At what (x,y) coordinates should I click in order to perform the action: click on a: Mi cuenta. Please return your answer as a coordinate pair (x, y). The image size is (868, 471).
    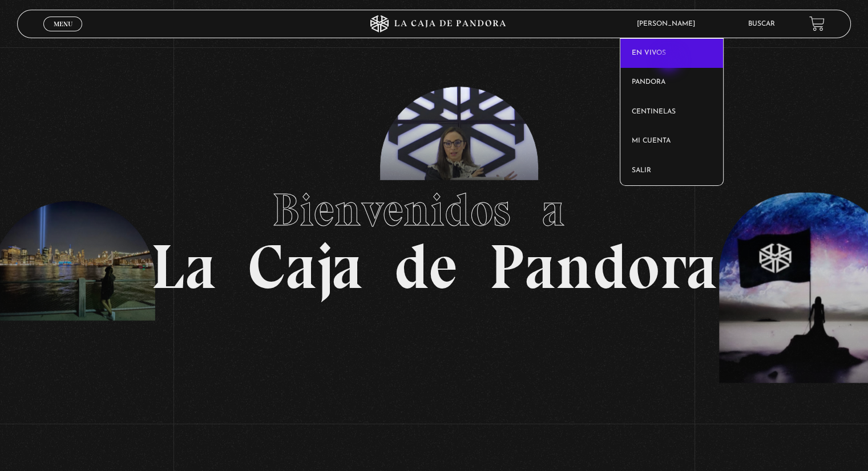
    Looking at the image, I should click on (671, 141).